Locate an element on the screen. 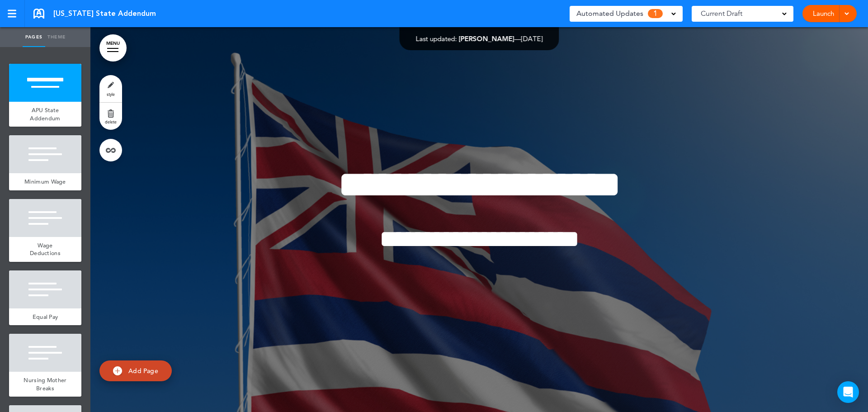 This screenshot has height=412, width=868. span: Minimum Wage is located at coordinates (45, 182).